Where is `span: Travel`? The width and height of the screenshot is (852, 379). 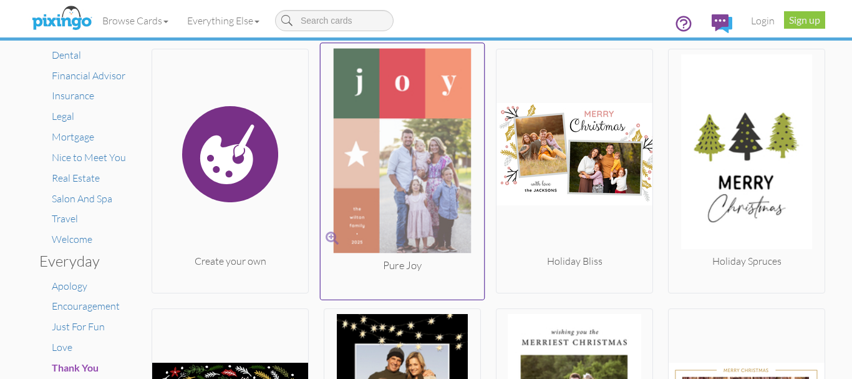 span: Travel is located at coordinates (65, 218).